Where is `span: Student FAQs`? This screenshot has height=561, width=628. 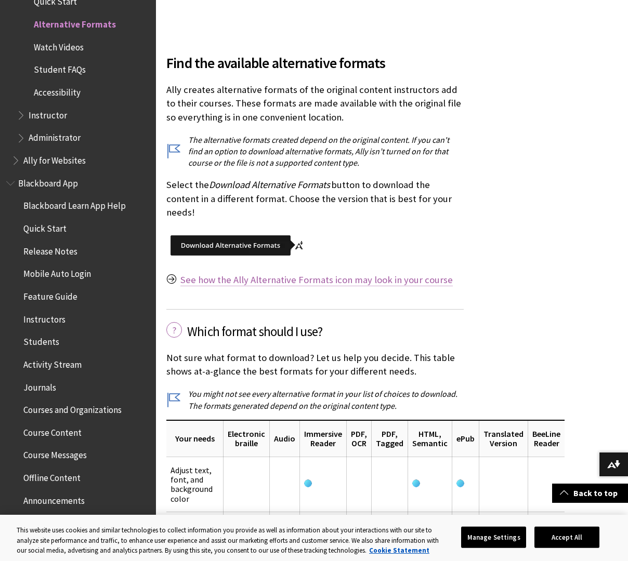 span: Student FAQs is located at coordinates (60, 68).